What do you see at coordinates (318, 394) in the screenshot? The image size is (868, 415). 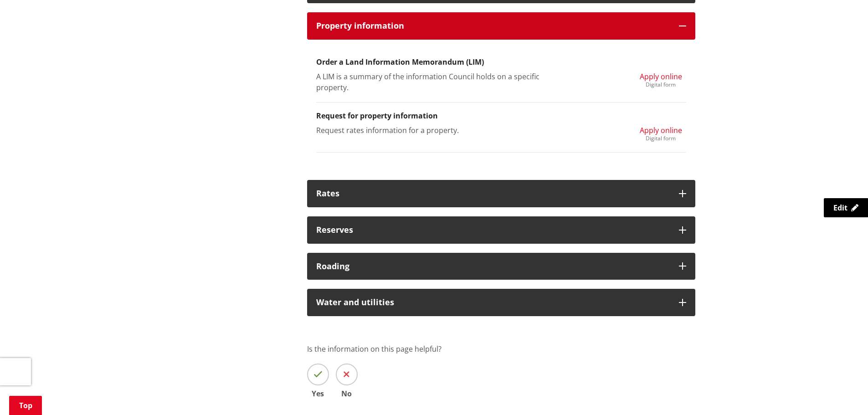 I see `span: Yes` at bounding box center [318, 394].